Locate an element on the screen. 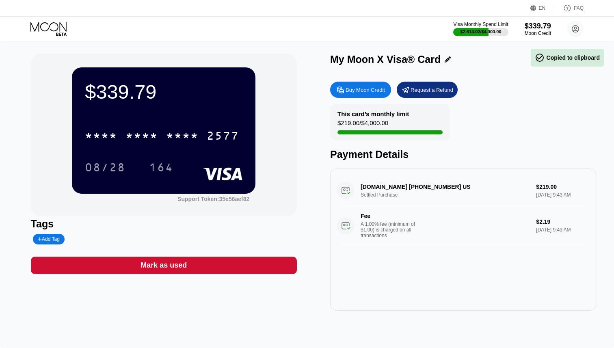 The image size is (614, 348). div: $2.19 is located at coordinates (563, 222).